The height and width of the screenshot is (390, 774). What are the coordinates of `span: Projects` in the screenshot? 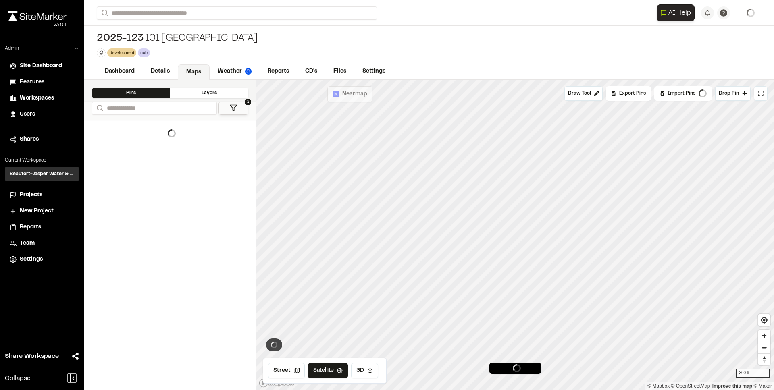 It's located at (31, 195).